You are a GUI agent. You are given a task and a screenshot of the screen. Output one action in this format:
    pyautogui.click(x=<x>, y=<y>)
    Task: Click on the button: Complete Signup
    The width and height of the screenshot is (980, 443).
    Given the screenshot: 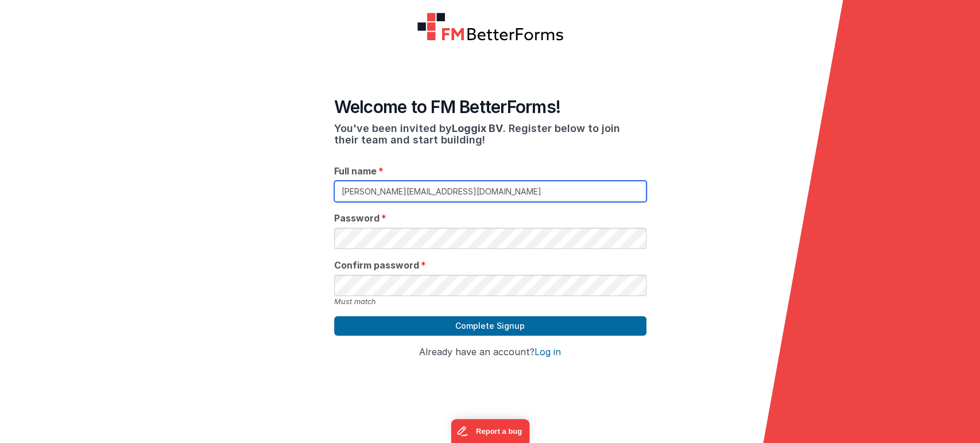 What is the action you would take?
    pyautogui.click(x=490, y=327)
    